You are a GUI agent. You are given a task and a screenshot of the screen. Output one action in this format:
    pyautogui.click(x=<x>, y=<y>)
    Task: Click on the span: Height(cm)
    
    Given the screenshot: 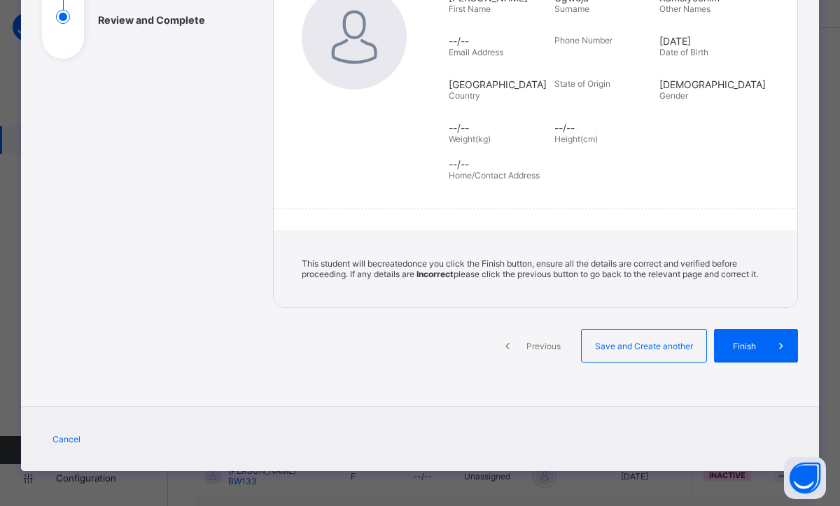 What is the action you would take?
    pyautogui.click(x=576, y=139)
    